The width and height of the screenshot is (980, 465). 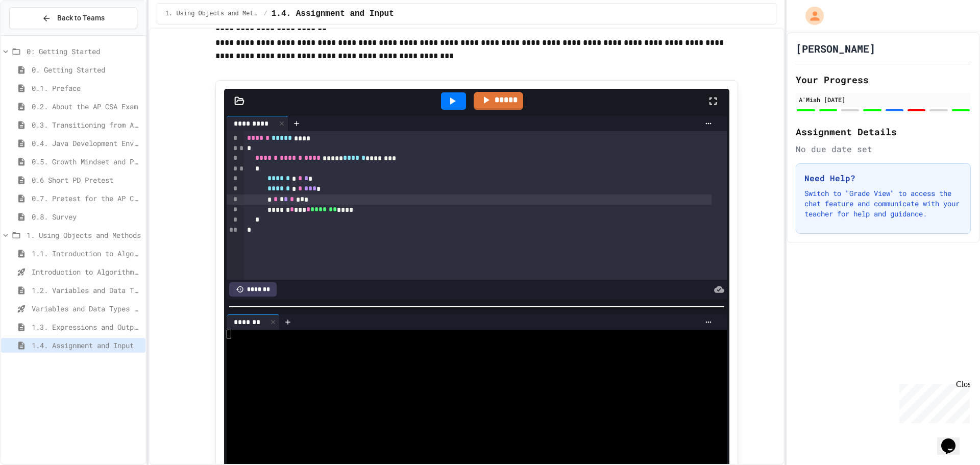 What do you see at coordinates (86, 253) in the screenshot?
I see `span: 1.1. Introduction to Algorithms, Programming, and Compilers` at bounding box center [86, 253].